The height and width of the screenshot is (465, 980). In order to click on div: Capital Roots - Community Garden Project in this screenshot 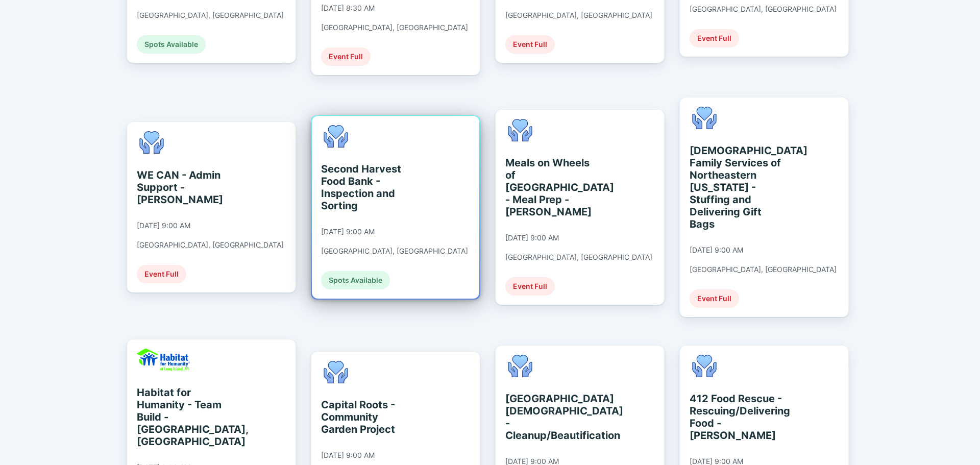, I will do `click(367, 417)`.